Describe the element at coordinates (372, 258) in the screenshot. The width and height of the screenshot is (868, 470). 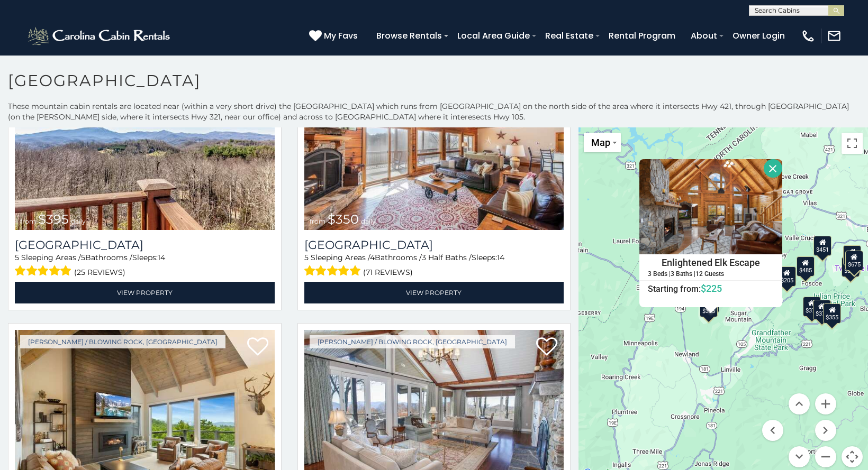
I see `span: 4` at that location.